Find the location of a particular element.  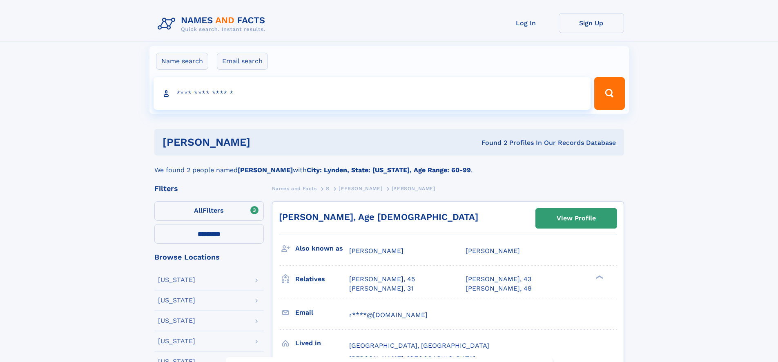

label: Name search is located at coordinates (182, 61).